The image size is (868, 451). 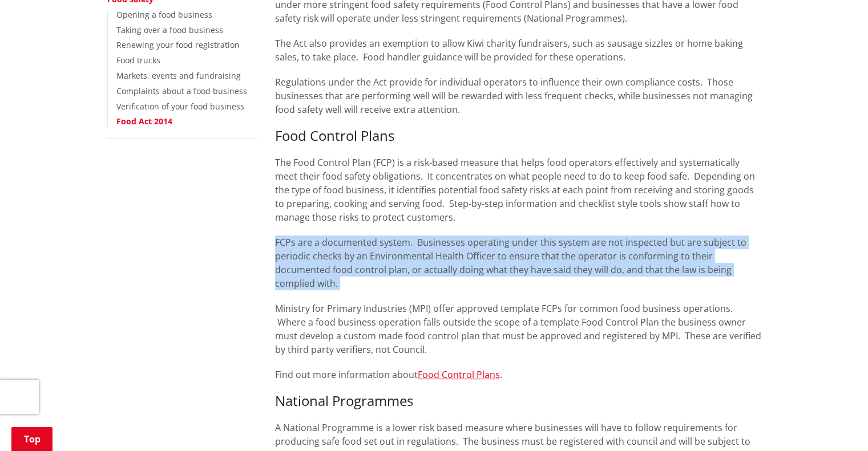 I want to click on a: Opening a food business, so click(x=164, y=15).